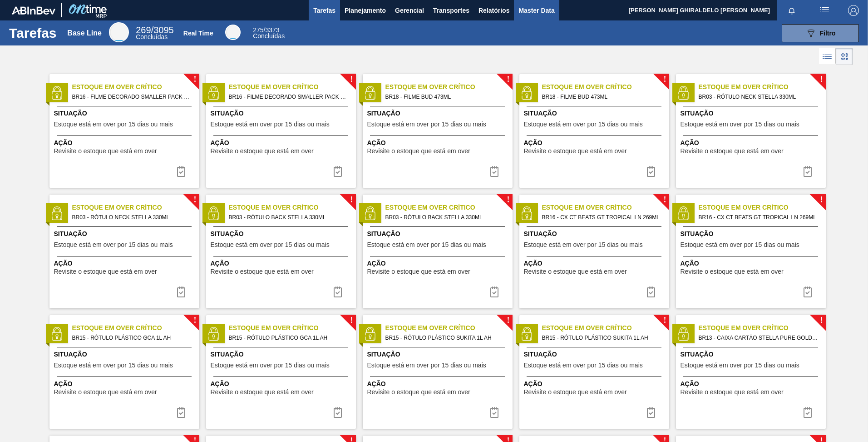 This screenshot has height=442, width=868. What do you see at coordinates (808, 292) in the screenshot?
I see `div: Completar tarefa: 30012069` at bounding box center [808, 292].